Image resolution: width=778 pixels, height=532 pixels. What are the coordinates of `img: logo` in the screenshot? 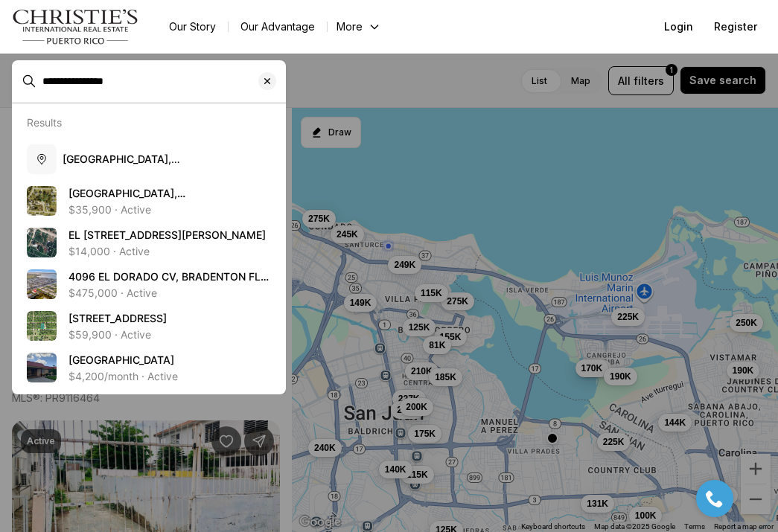 It's located at (75, 27).